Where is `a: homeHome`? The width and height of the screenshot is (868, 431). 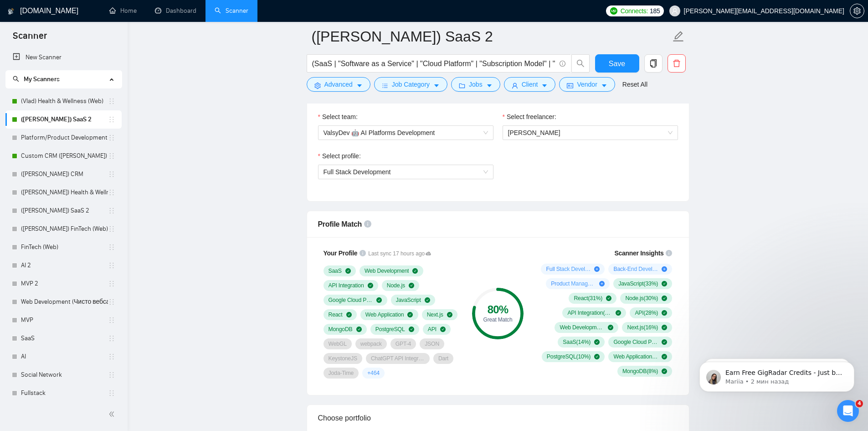 a: homeHome is located at coordinates (123, 11).